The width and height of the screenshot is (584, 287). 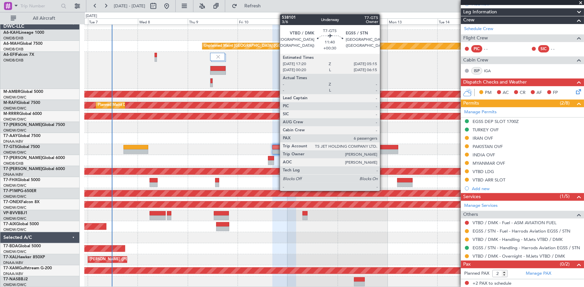 I want to click on span: AC, so click(x=505, y=93).